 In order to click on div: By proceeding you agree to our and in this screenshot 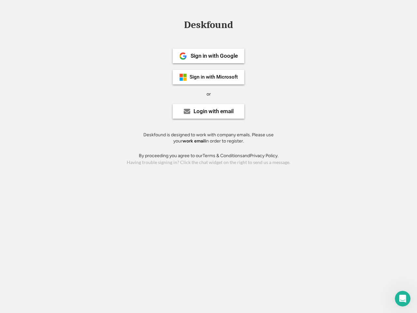, I will do `click(208, 156)`.